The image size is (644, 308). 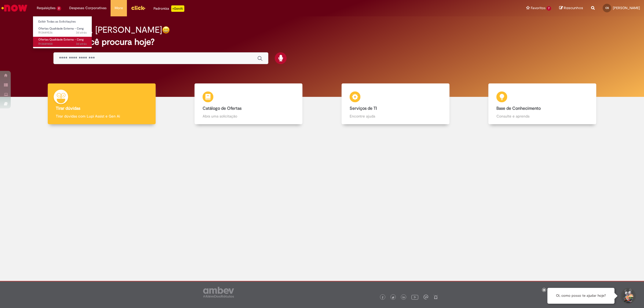 I want to click on a: Rascunhos, so click(x=571, y=8).